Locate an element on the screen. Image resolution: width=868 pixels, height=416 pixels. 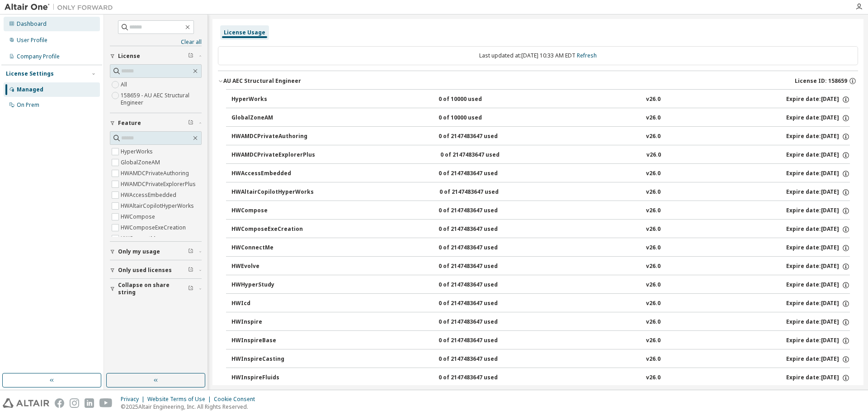
button: Only my usage is located at coordinates (156, 252).